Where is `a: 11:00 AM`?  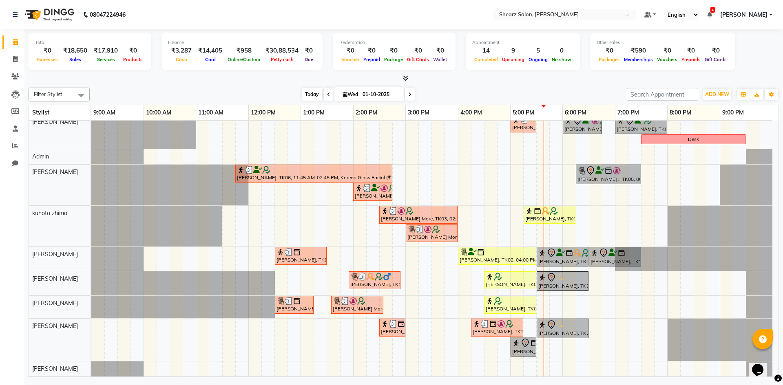 a: 11:00 AM is located at coordinates (211, 113).